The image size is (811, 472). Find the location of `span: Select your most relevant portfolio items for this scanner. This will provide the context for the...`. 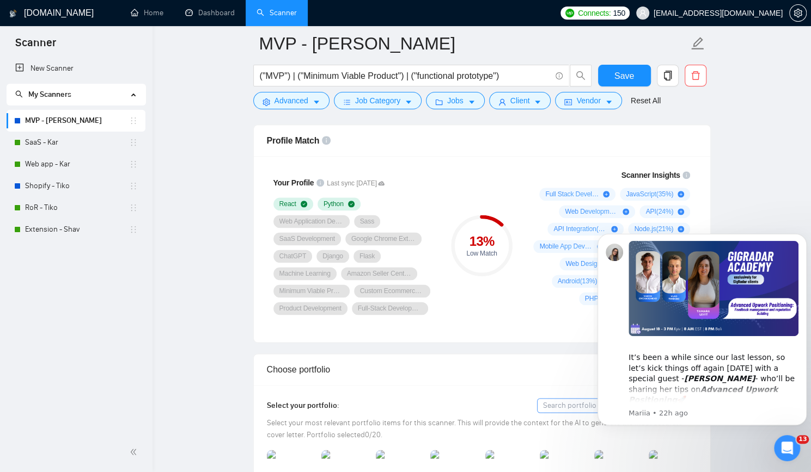

span: Select your most relevant portfolio items for this scanner. This will provide the context for the... is located at coordinates (474, 429).